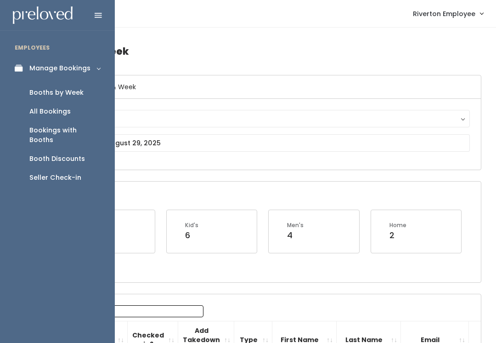  Describe the element at coordinates (448, 13) in the screenshot. I see `a: Riverton Employee` at that location.